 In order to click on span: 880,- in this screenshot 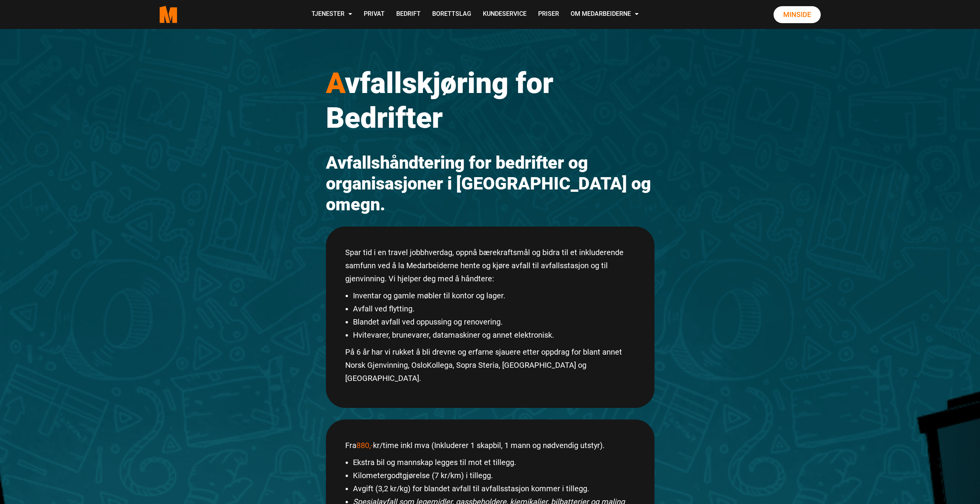, I will do `click(364, 445)`.